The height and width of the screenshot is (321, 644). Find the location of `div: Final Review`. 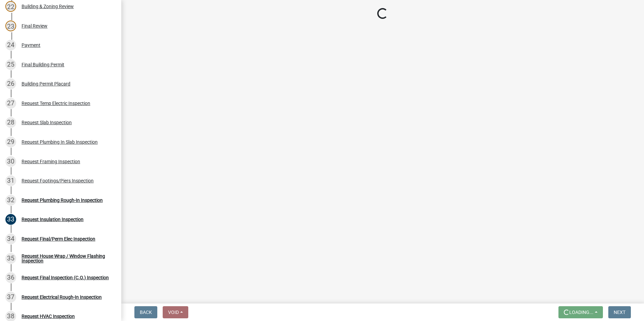

div: Final Review is located at coordinates (34, 26).